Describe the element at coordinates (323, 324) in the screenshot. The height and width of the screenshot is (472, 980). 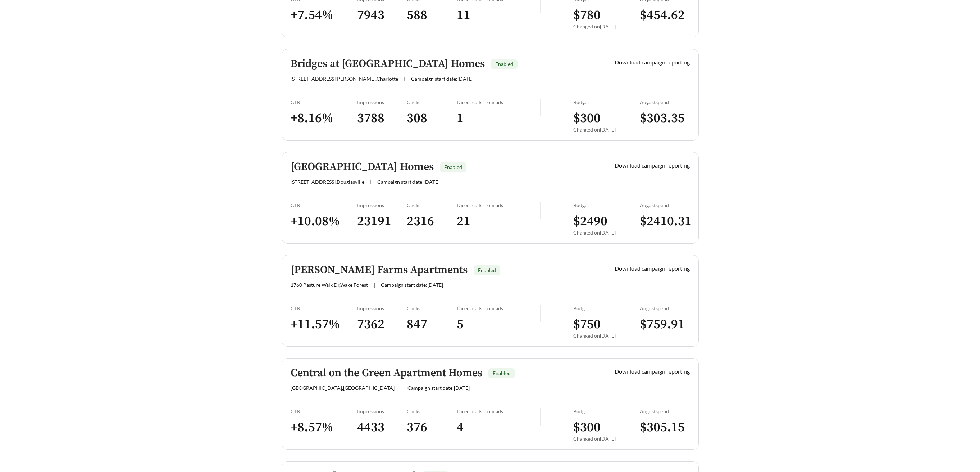
I see `h3: + 11.57 %` at that location.